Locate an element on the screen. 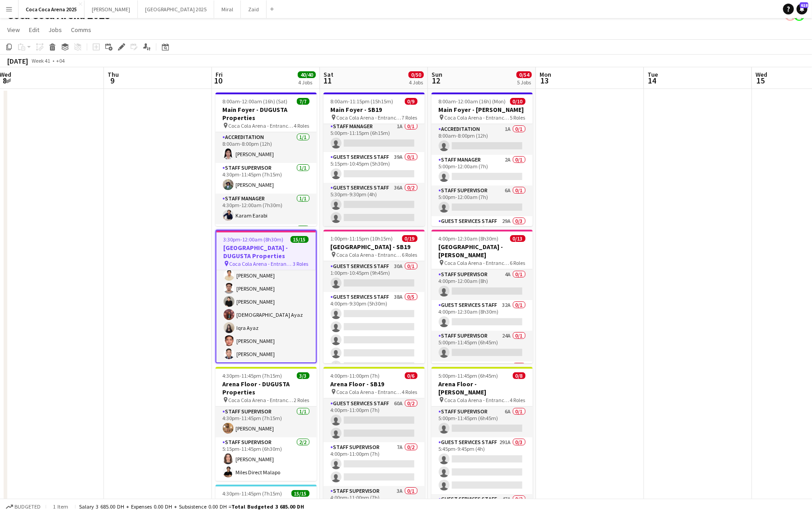 This screenshot has width=812, height=514. span: 3 Roles is located at coordinates (301, 264).